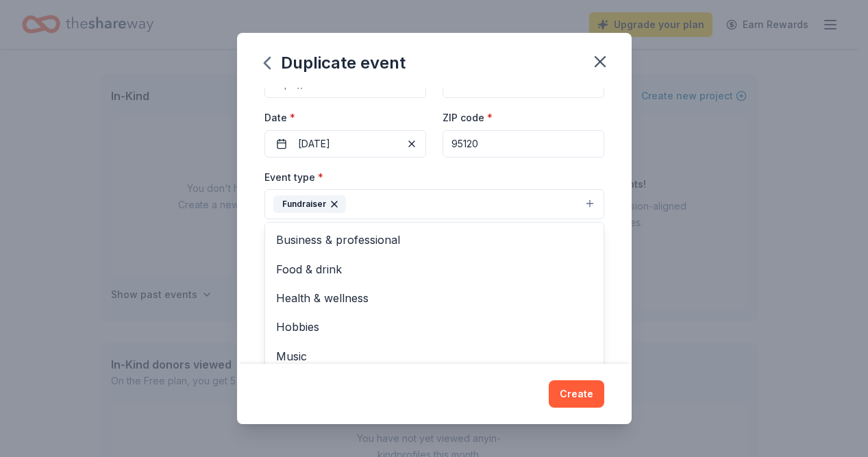  I want to click on span: Business & professional, so click(434, 240).